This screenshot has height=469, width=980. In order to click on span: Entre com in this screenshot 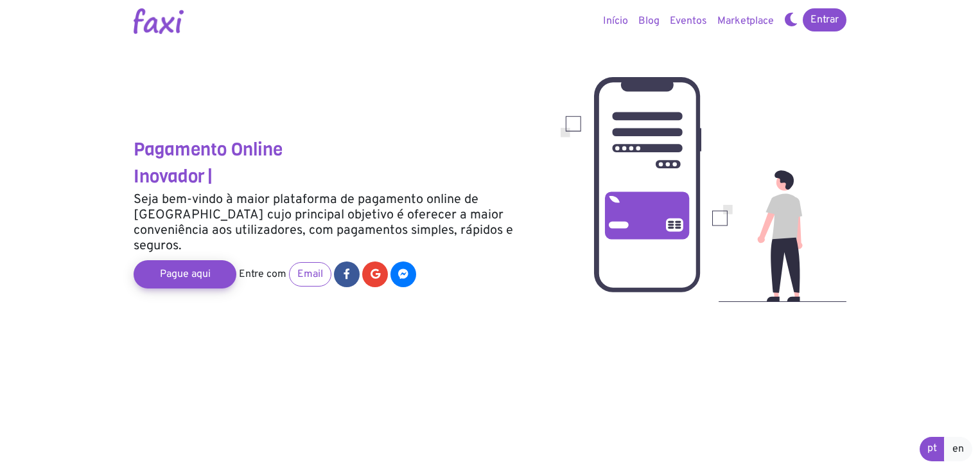, I will do `click(262, 274)`.